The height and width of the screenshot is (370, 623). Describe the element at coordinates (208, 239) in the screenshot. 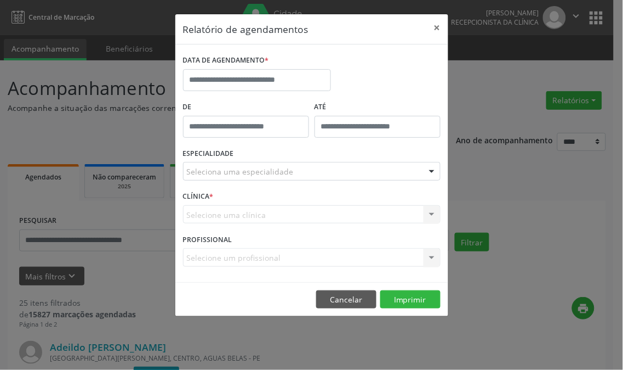

I see `label: PROFISSIONAL` at that location.